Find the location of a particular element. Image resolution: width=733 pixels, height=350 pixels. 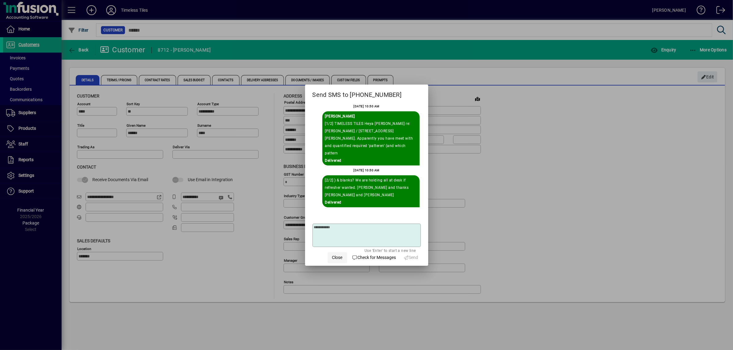

button: Check for Messages is located at coordinates (374, 258).